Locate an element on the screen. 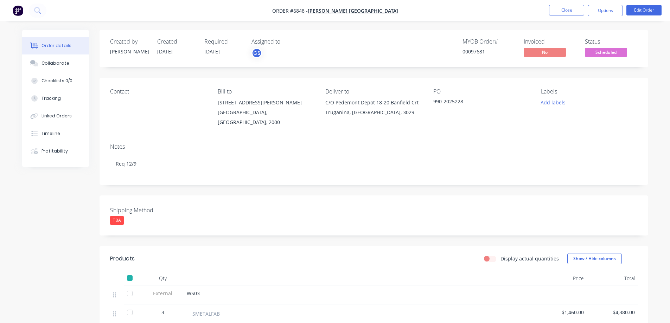 The height and width of the screenshot is (323, 670). button: GS is located at coordinates (257, 53).